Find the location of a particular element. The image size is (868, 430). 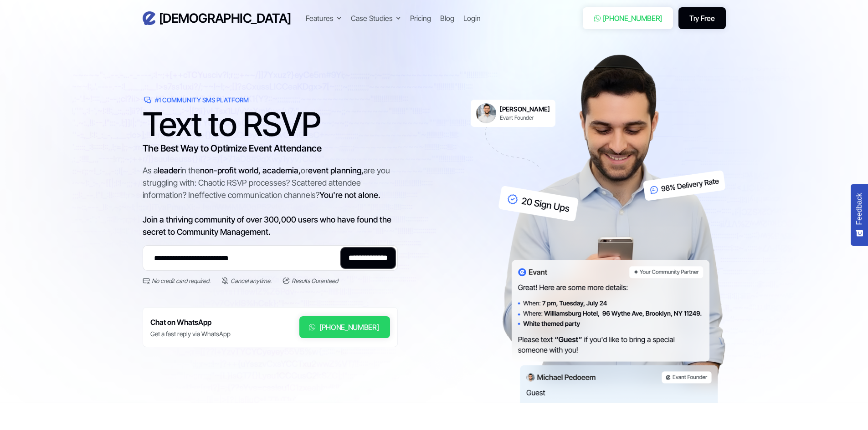

span: Feedback is located at coordinates (859, 209).